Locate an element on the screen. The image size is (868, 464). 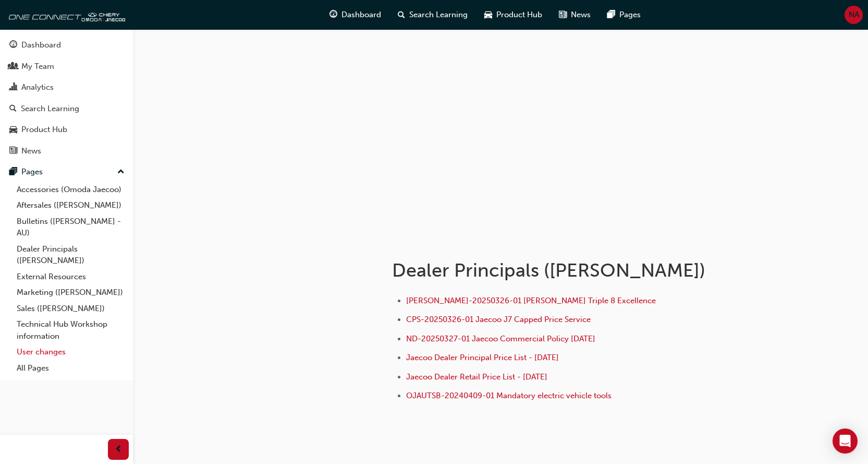
div: Search Learning is located at coordinates (50, 108).